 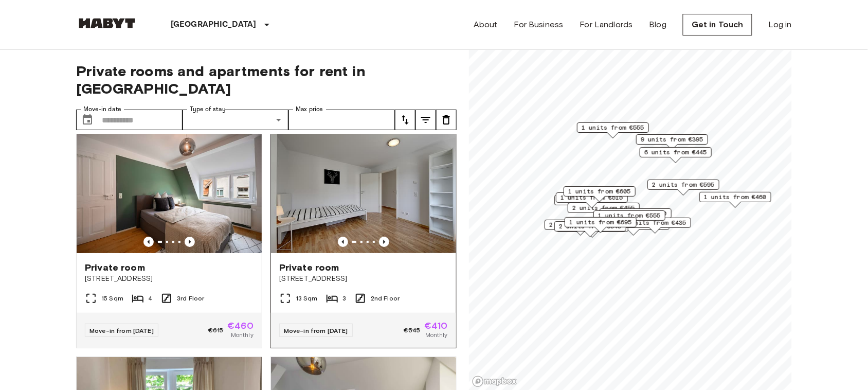 What do you see at coordinates (780, 25) in the screenshot?
I see `a: Log in` at bounding box center [780, 25].